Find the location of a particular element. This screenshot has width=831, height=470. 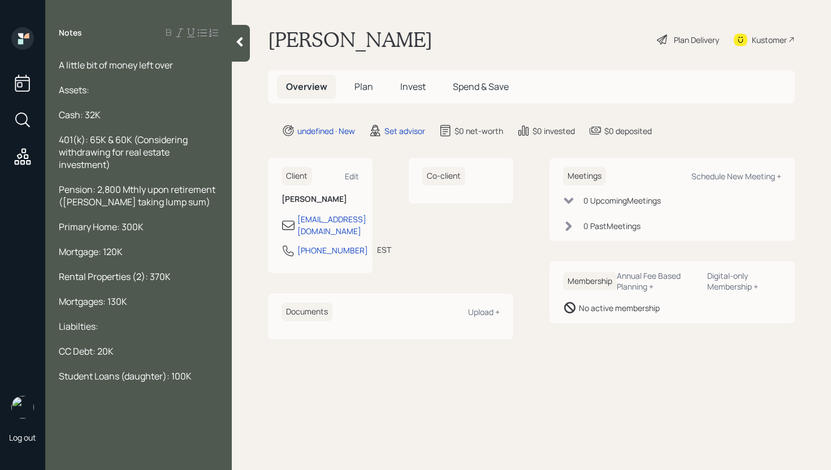

span: Spend & Save is located at coordinates (481, 87).